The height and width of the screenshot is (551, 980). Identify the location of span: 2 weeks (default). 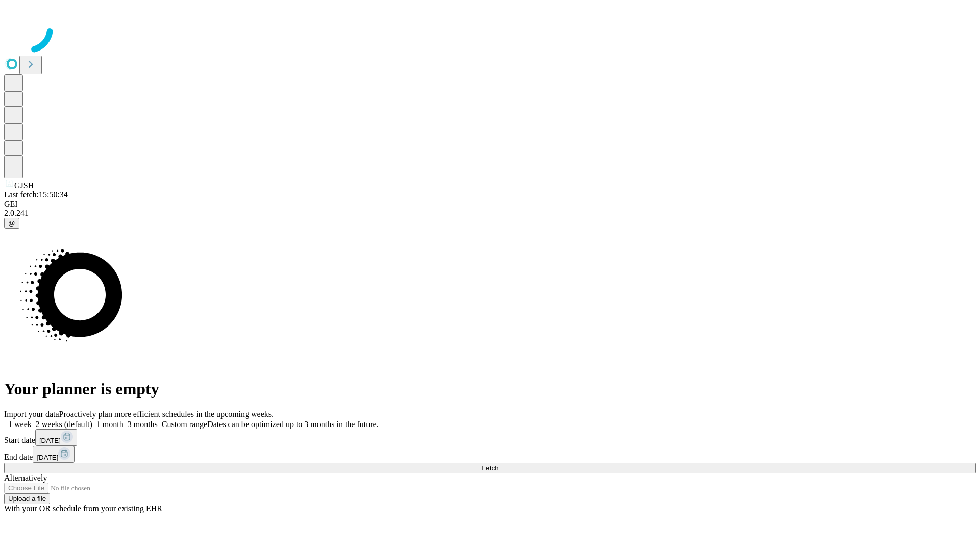
(64, 424).